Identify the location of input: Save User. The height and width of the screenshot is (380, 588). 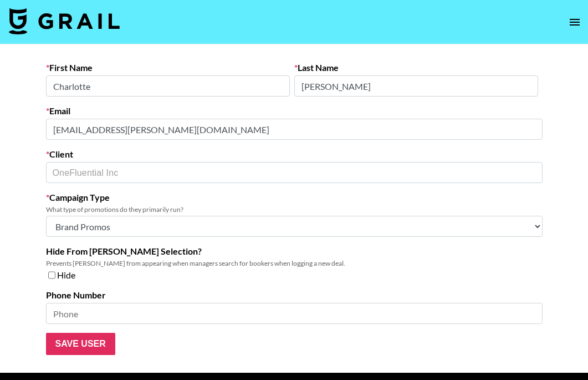
(81, 344).